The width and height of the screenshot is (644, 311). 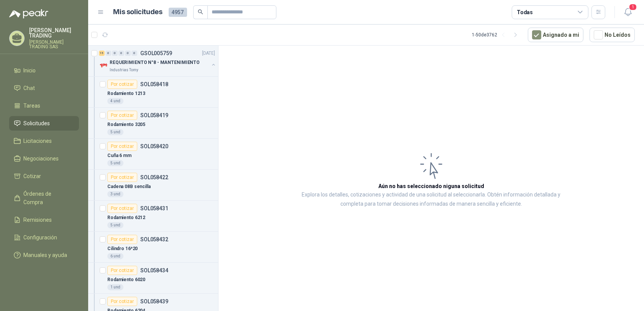 What do you see at coordinates (431, 200) in the screenshot?
I see `p: Explora los detalles, cotizaciones y actividad de una solicitud al seleccionarla. Obtén informaci...` at bounding box center [431, 200].